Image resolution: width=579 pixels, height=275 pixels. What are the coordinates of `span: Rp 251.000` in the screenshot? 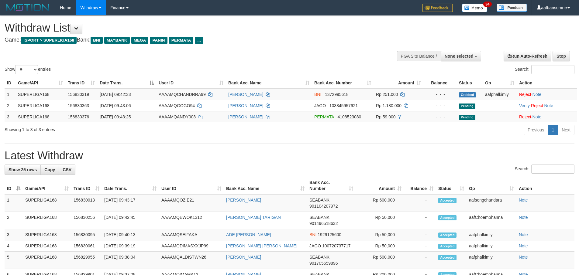 It's located at (387, 95).